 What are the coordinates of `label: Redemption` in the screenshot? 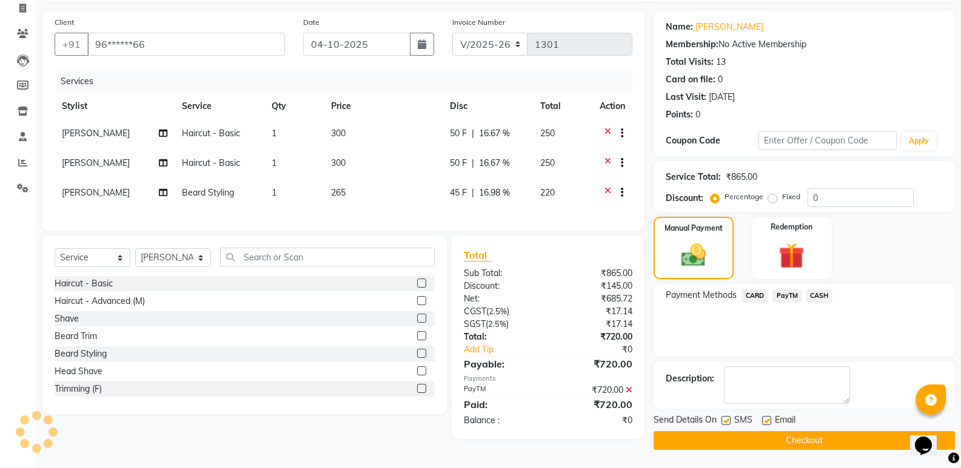 It's located at (791, 227).